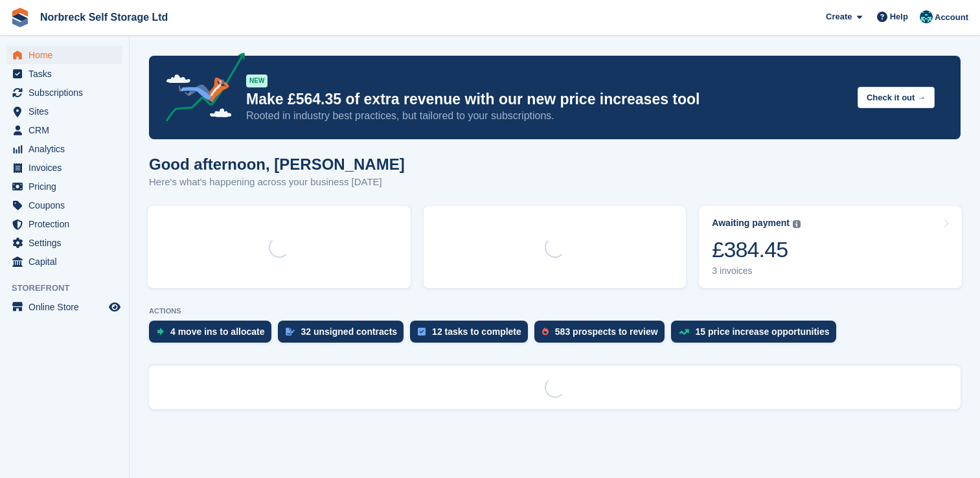 This screenshot has height=478, width=980. What do you see at coordinates (67, 55) in the screenshot?
I see `span: Home` at bounding box center [67, 55].